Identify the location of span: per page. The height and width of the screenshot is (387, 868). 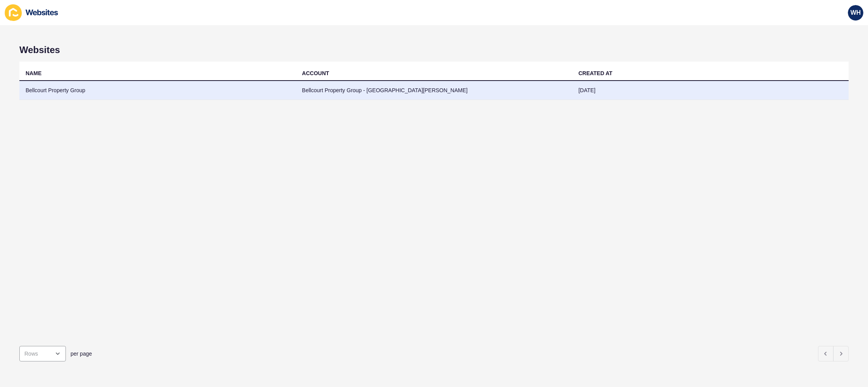
(81, 354).